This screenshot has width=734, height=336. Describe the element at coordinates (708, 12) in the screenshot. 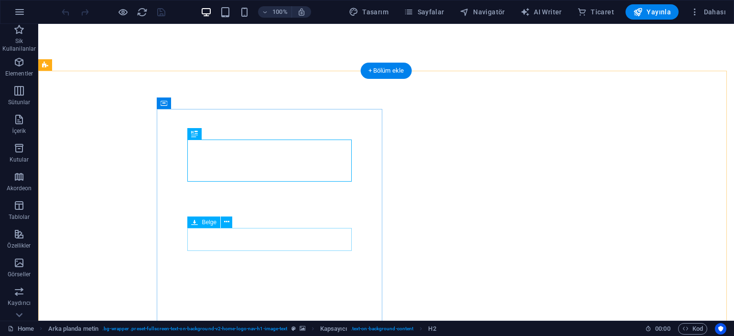

I see `button: Dahası` at that location.